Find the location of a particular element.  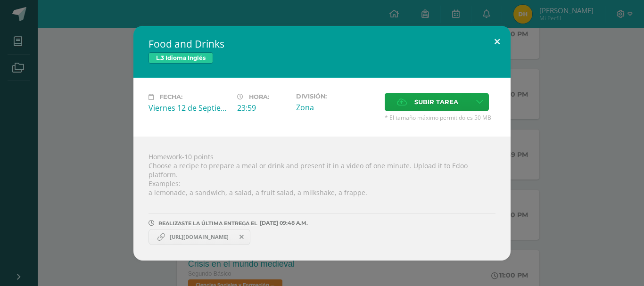

div: Zona is located at coordinates (336, 107).